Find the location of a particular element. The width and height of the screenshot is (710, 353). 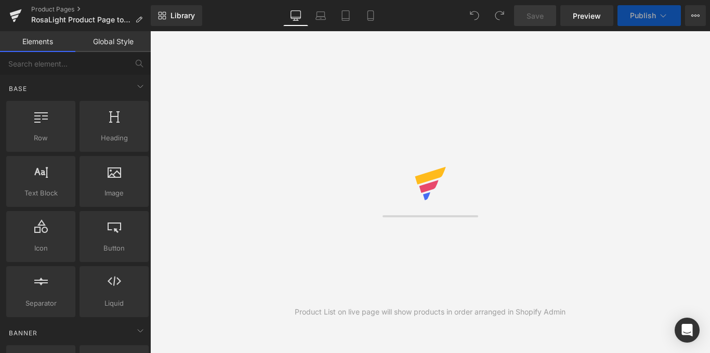

span: Button is located at coordinates (114, 248).